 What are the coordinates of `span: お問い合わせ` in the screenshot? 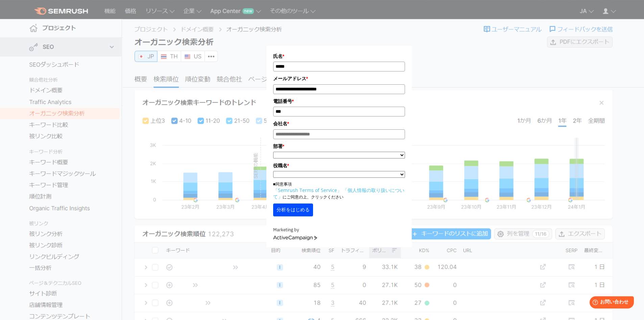 It's located at (30, 8).